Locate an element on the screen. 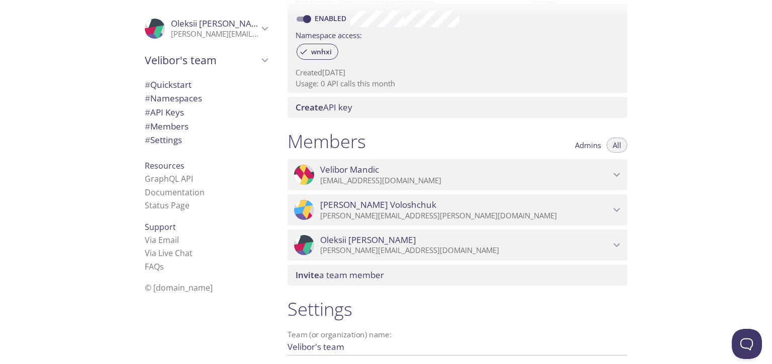 This screenshot has height=364, width=772. span: a team member is located at coordinates (340, 275).